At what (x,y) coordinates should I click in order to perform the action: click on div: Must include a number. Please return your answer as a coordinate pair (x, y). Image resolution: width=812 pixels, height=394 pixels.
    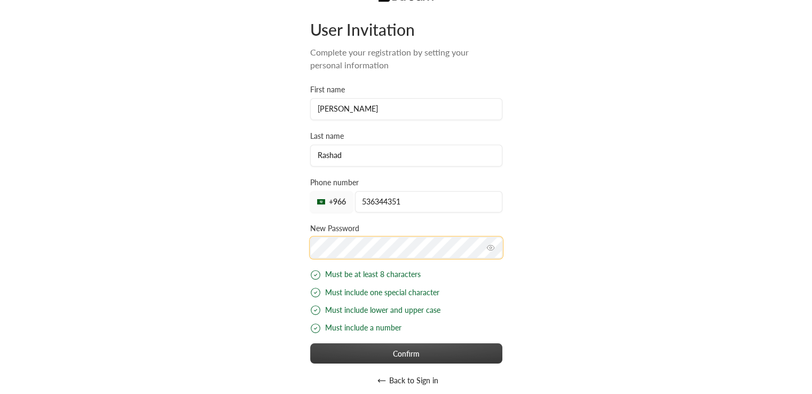
    Looking at the image, I should click on (406, 328).